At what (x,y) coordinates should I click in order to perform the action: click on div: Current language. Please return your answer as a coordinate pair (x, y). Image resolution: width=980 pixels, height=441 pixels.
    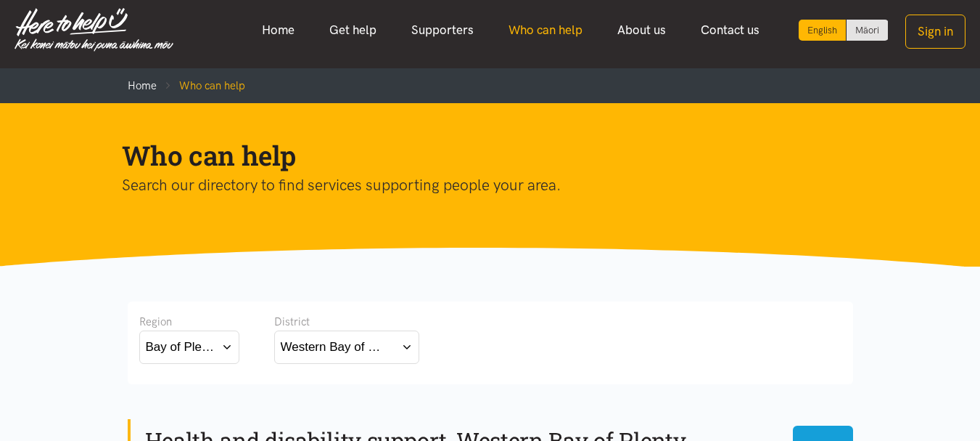
    Looking at the image, I should click on (823, 30).